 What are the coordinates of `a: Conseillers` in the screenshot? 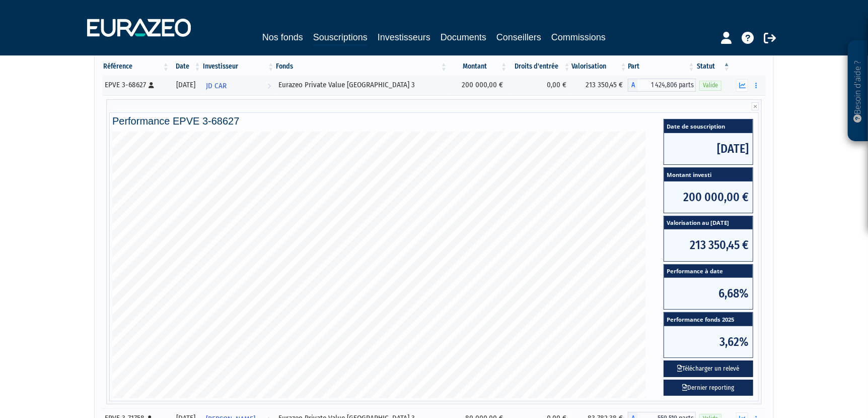 It's located at (519, 37).